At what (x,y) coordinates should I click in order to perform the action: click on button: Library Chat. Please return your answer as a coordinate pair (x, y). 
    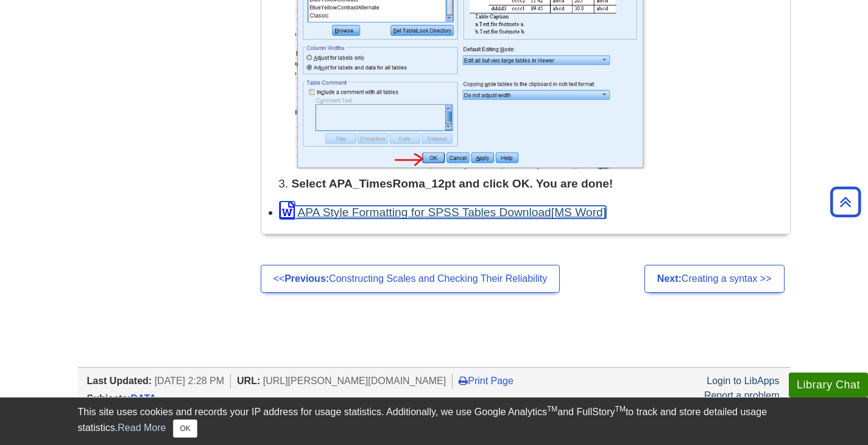
    Looking at the image, I should click on (829, 385).